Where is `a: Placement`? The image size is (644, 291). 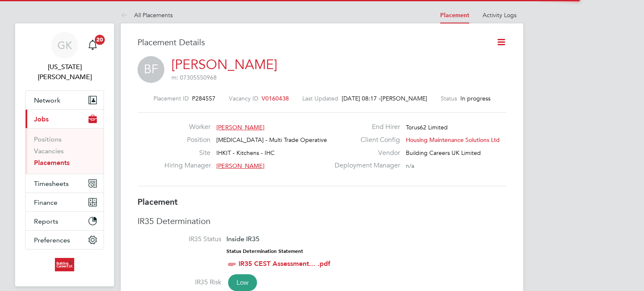 a: Placement is located at coordinates (454, 15).